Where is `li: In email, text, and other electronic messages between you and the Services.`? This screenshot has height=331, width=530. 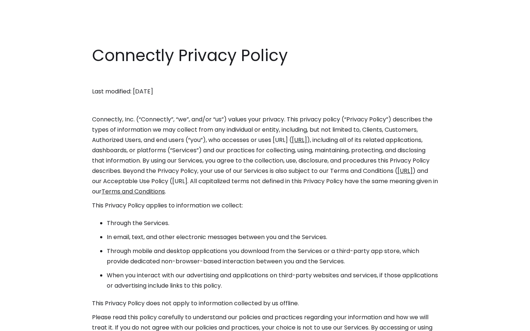 li: In email, text, and other electronic messages between you and the Services. is located at coordinates (272, 237).